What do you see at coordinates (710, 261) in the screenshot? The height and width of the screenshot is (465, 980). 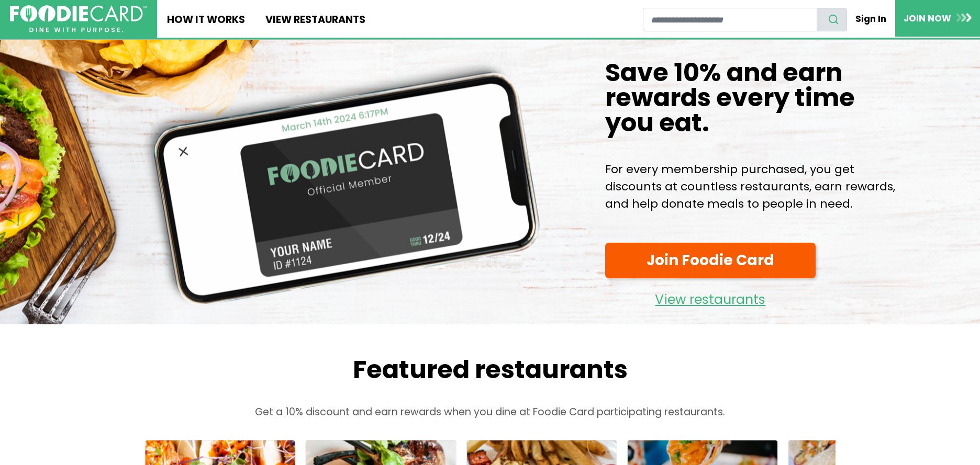 I see `a: Join Foodie Card` at bounding box center [710, 261].